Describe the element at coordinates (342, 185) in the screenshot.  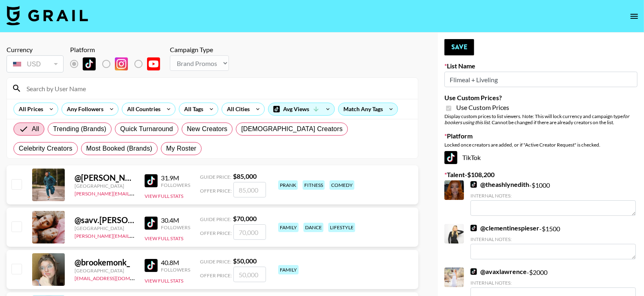
I see `div: comedy` at that location.